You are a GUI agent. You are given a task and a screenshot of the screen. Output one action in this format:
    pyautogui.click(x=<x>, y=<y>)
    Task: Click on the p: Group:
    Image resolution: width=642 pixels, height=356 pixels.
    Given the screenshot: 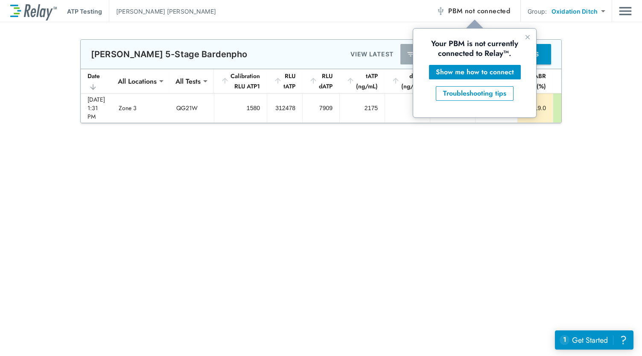 What is the action you would take?
    pyautogui.click(x=537, y=11)
    